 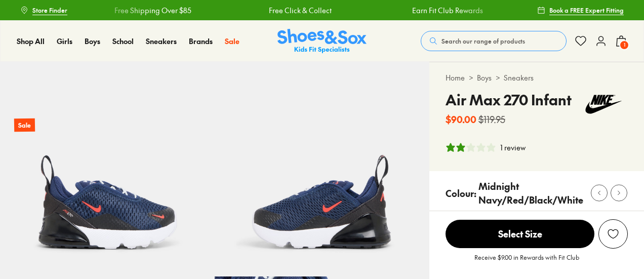 I want to click on span: Boys, so click(x=92, y=41).